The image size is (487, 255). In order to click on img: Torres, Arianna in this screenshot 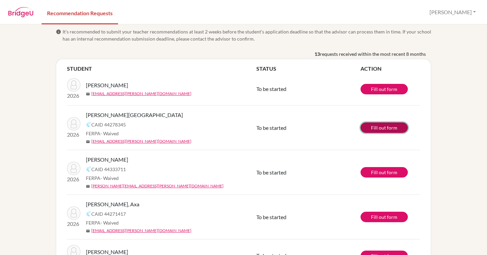, I will do `click(74, 85)`.